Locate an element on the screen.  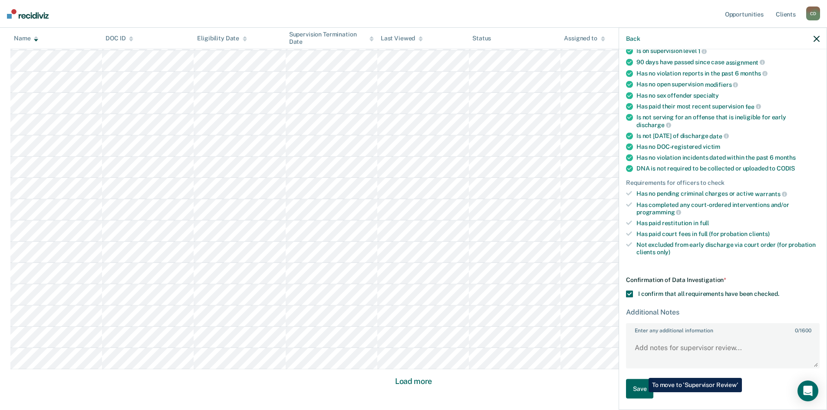
div: Has paid court fees in full (for probation is located at coordinates (728, 233).